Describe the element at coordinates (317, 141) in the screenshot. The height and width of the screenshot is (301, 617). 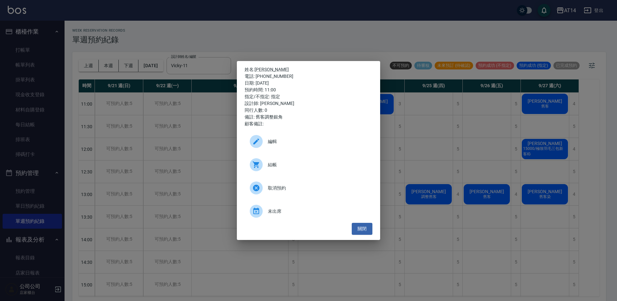
I see `span: 編輯` at that location.